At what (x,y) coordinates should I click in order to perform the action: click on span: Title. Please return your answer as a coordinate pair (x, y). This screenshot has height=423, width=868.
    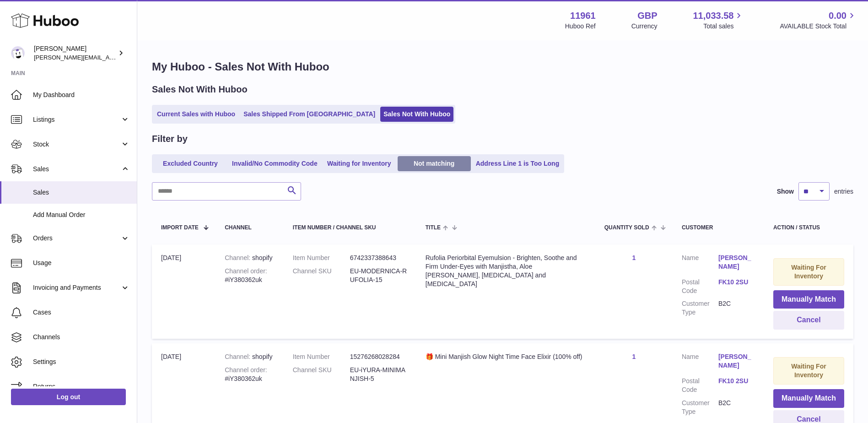
    Looking at the image, I should click on (433, 227).